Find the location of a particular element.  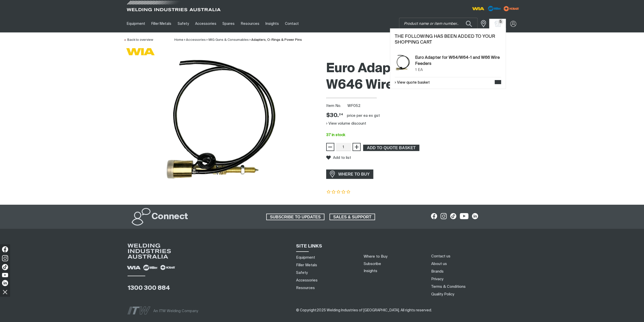

div: price per EA is located at coordinates (357, 116).